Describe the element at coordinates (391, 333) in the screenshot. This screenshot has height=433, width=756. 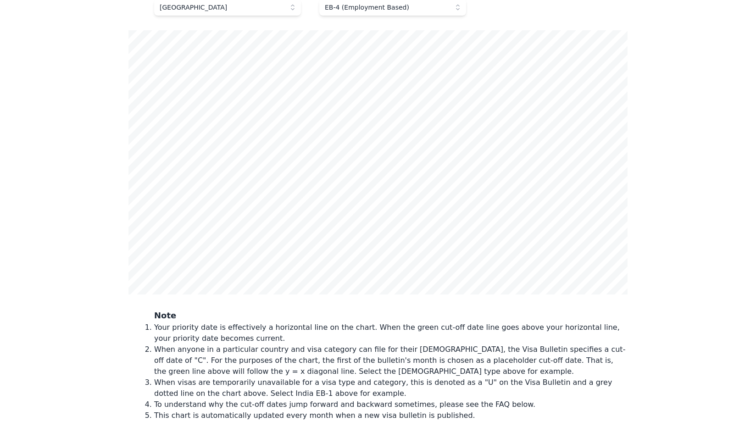
I see `li: Your priority date is effectively a horizontal line on the chart. When the green cut-off date lin...` at that location.